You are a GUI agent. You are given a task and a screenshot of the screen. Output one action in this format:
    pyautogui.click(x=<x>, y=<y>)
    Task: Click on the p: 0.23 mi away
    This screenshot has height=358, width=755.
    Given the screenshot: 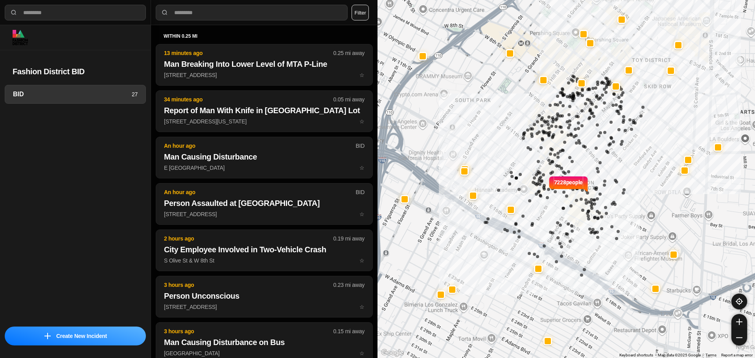 What is the action you would take?
    pyautogui.click(x=349, y=285)
    